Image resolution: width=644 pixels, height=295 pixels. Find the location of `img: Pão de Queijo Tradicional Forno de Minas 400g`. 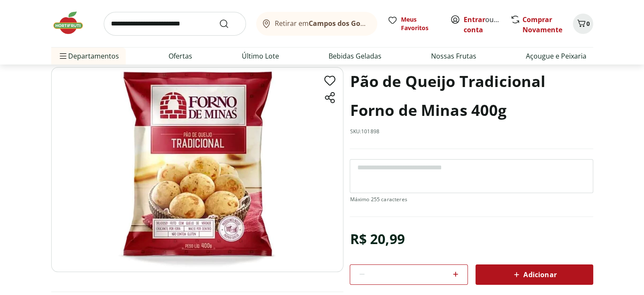

img: Pão de Queijo Tradicional Forno de Minas 400g is located at coordinates (197, 169).